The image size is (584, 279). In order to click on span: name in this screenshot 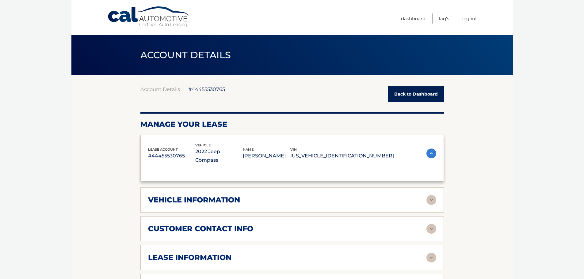, I will do `click(248, 150)`.